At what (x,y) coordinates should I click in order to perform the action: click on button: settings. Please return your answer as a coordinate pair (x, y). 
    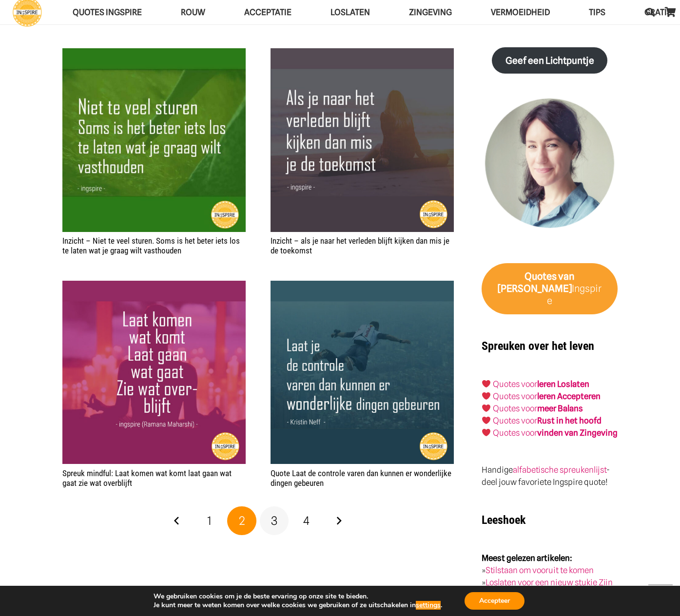
    Looking at the image, I should click on (428, 605).